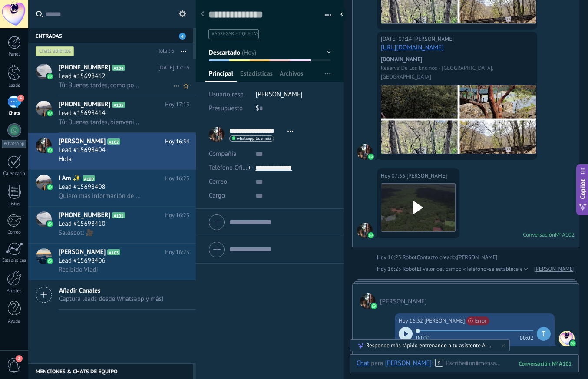  What do you see at coordinates (183, 51) in the screenshot?
I see `button: Más` at bounding box center [183, 51].